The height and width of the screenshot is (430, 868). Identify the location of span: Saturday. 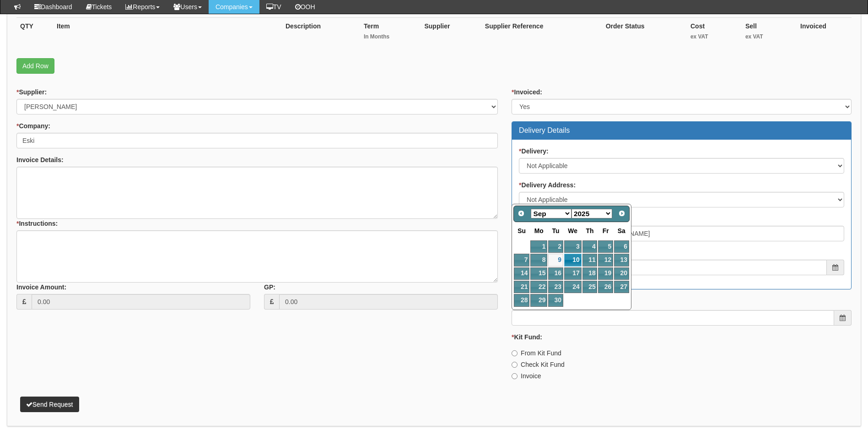
(622, 230).